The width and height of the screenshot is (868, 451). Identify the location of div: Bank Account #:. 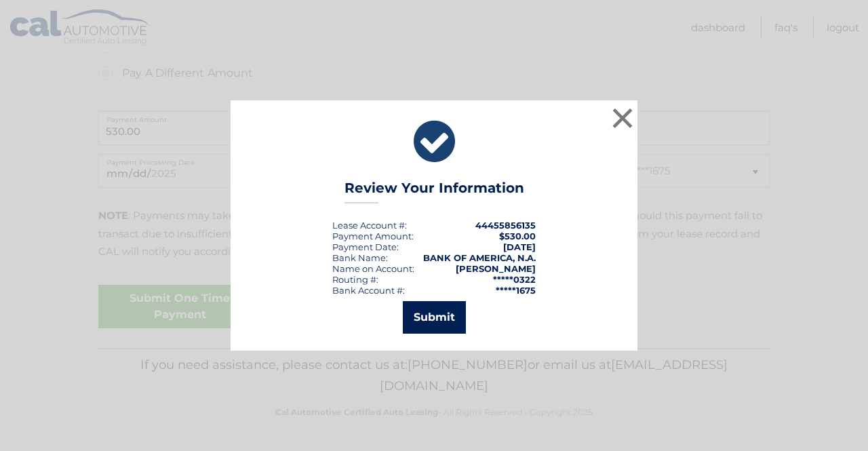
(369, 290).